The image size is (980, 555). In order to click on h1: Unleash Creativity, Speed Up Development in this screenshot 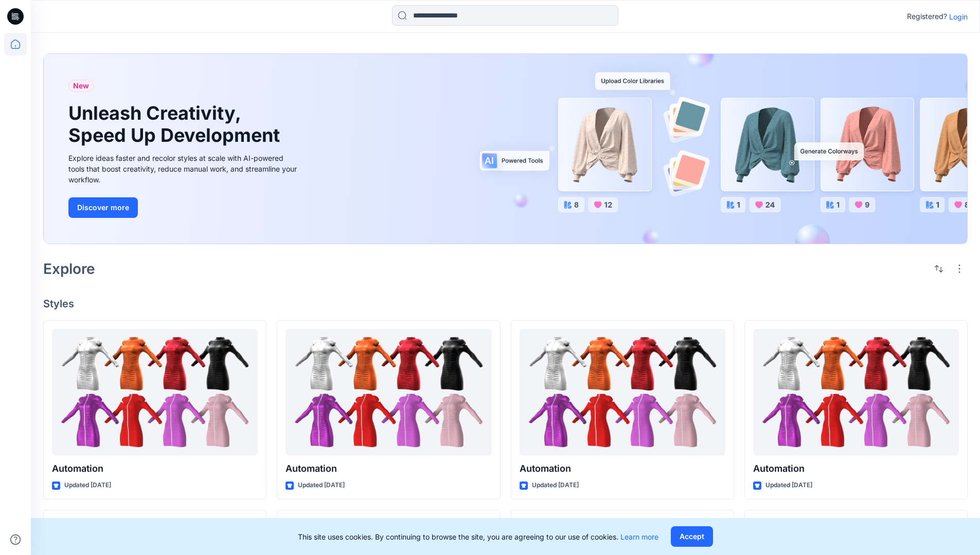, I will do `click(176, 124)`.